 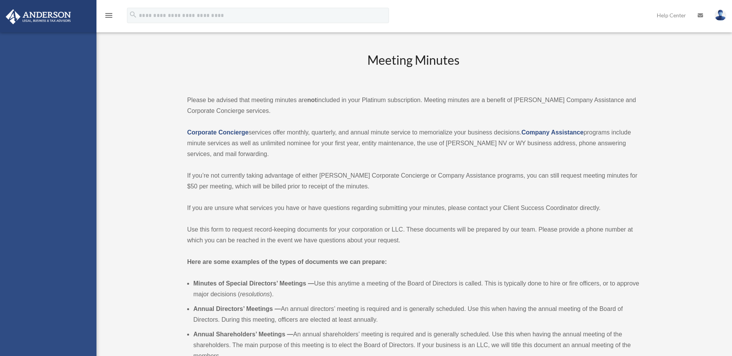 What do you see at coordinates (255, 294) in the screenshot?
I see `em: resolutions` at bounding box center [255, 294].